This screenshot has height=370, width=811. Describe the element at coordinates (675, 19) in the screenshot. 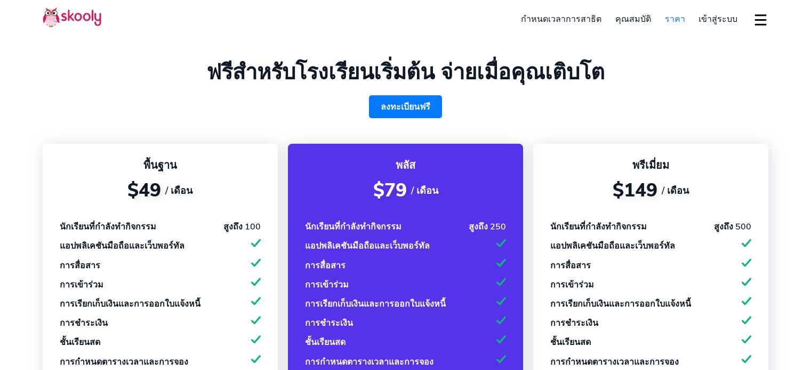

I see `span: ราคา` at that location.